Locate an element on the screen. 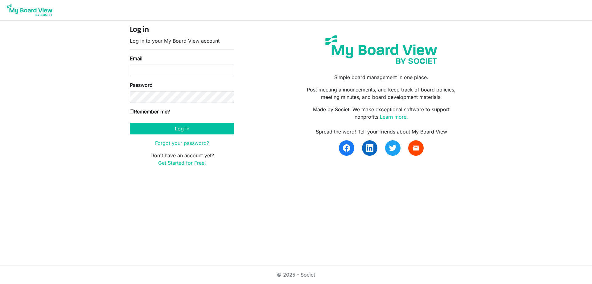 The image size is (592, 284). span: email is located at coordinates (416, 148).